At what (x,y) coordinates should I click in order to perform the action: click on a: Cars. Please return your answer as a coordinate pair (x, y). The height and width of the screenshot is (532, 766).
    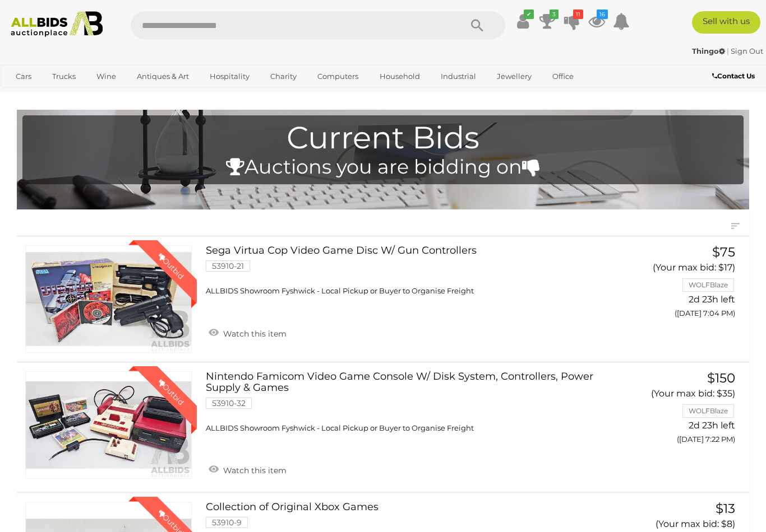
    Looking at the image, I should click on (23, 76).